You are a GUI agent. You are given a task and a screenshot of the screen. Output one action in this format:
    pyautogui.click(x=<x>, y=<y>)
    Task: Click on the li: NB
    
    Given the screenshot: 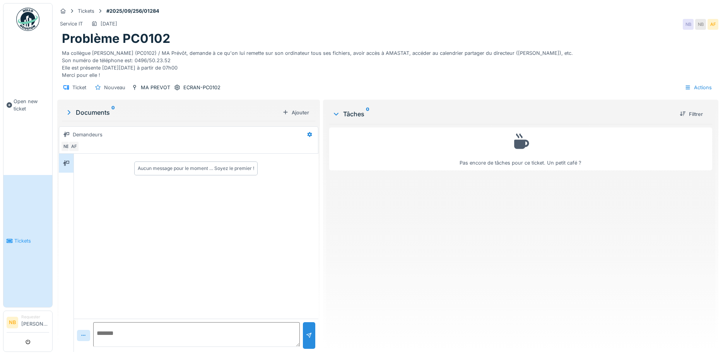 What is the action you would take?
    pyautogui.click(x=12, y=323)
    